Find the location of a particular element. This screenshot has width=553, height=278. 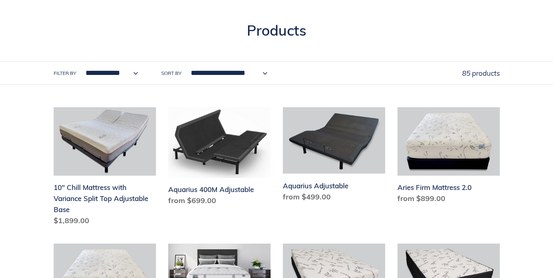

span: Products is located at coordinates (276, 30).